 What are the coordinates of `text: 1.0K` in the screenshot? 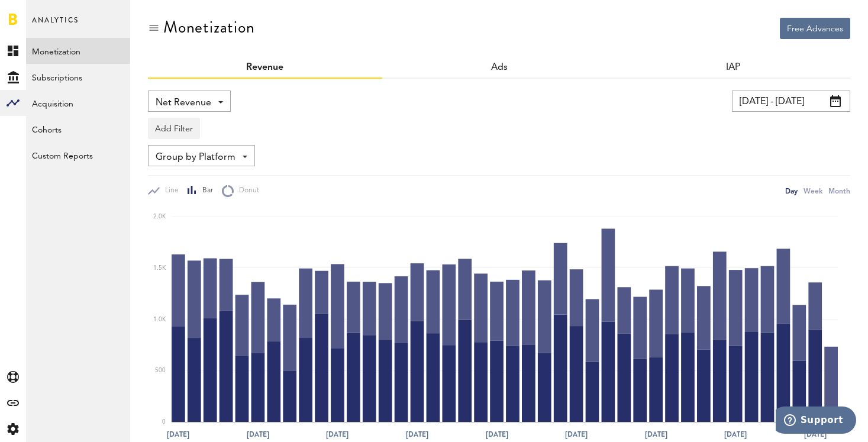 It's located at (160, 320).